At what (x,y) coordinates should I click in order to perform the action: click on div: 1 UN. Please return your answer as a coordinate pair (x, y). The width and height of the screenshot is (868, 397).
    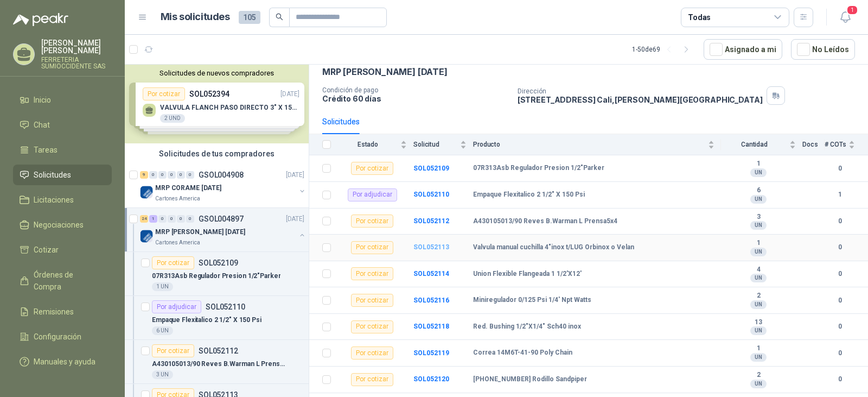
    Looking at the image, I should click on (162, 287).